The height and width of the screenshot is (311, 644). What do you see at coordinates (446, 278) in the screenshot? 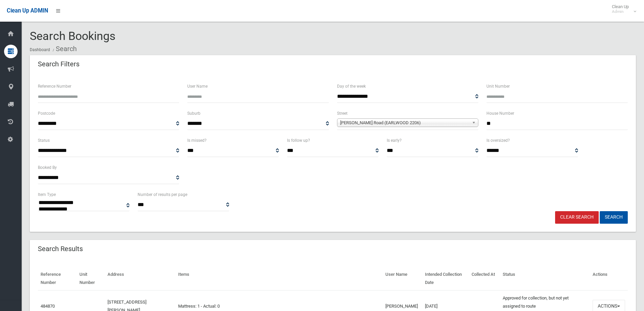
I see `th: Intended Collection Date` at bounding box center [446, 278].